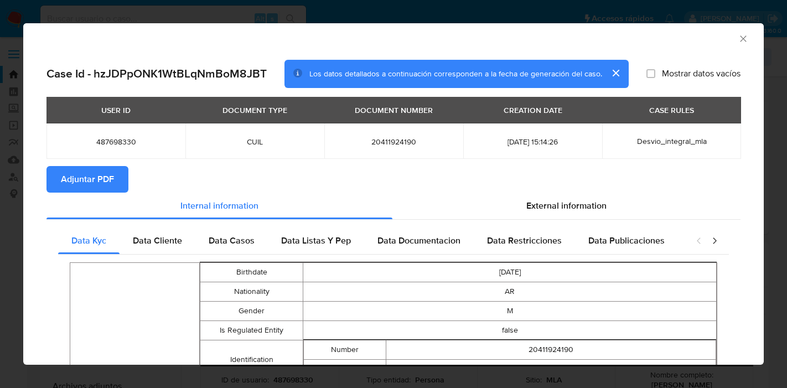 This screenshot has height=388, width=787. I want to click on td: AR, so click(510, 291).